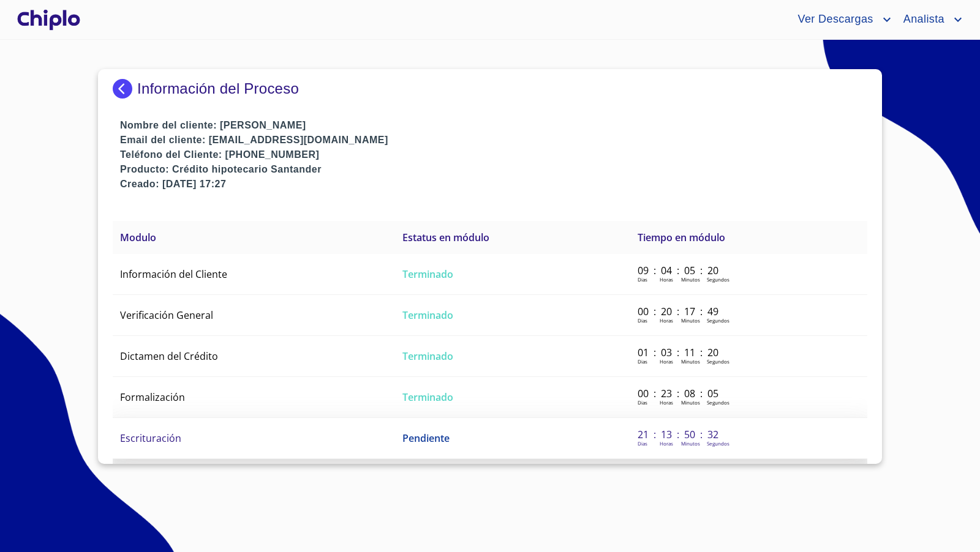  What do you see at coordinates (681, 237) in the screenshot?
I see `span: Tiempo en módulo` at bounding box center [681, 237].